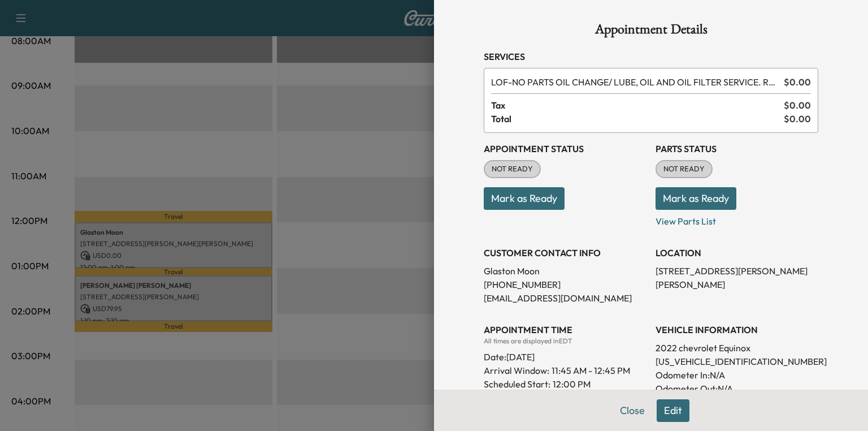 Image resolution: width=868 pixels, height=431 pixels. Describe the element at coordinates (566, 329) in the screenshot. I see `h3: APPOINTMENT TIME` at that location.